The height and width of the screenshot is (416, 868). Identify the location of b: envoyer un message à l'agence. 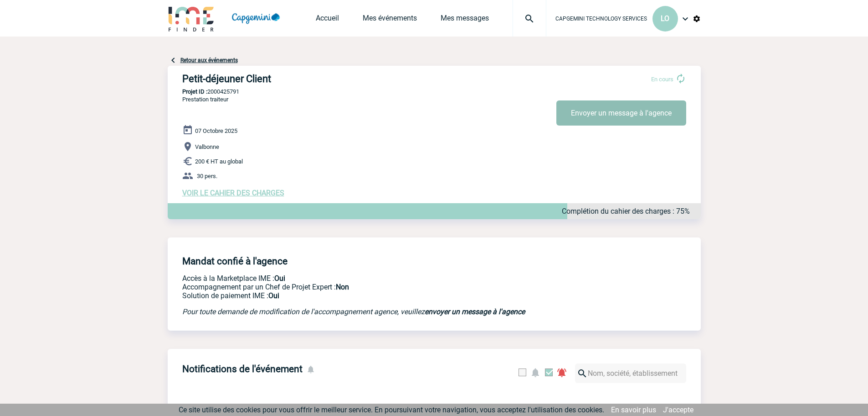
(475, 311).